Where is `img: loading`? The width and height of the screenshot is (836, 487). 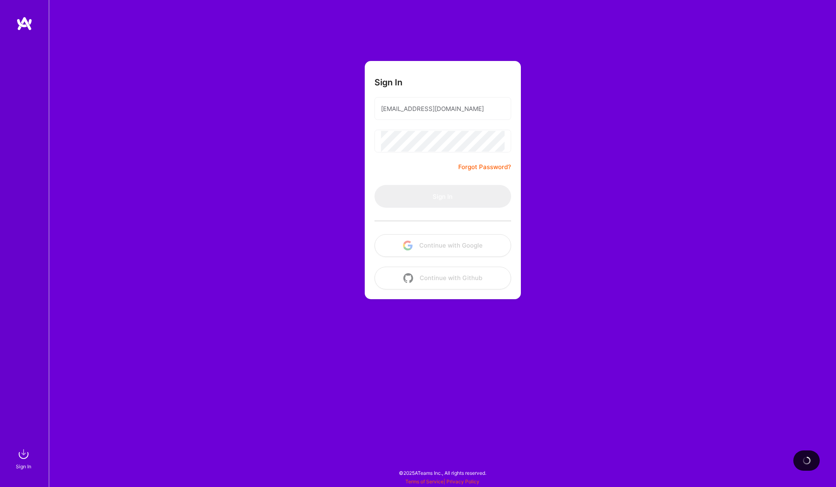 img: loading is located at coordinates (807, 461).